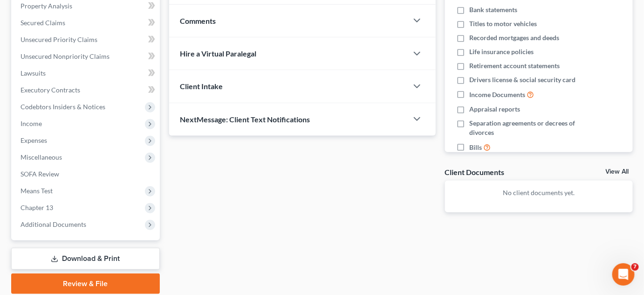 The width and height of the screenshot is (644, 295). Describe the element at coordinates (93, 173) in the screenshot. I see `div: Emma says…` at that location.